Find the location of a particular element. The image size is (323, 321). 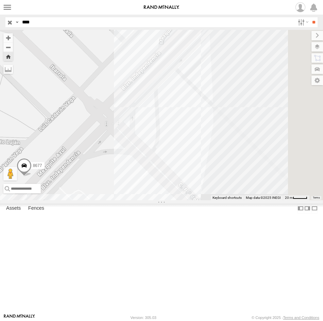

button: Map Scale: 20 m per 39 pixels is located at coordinates (296, 198).